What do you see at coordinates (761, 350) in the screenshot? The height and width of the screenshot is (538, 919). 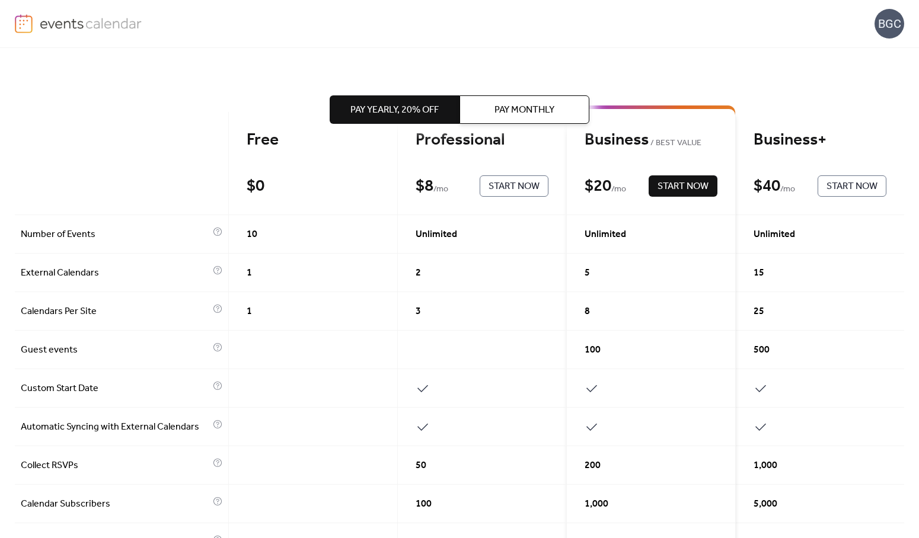 I see `span: 500` at bounding box center [761, 350].